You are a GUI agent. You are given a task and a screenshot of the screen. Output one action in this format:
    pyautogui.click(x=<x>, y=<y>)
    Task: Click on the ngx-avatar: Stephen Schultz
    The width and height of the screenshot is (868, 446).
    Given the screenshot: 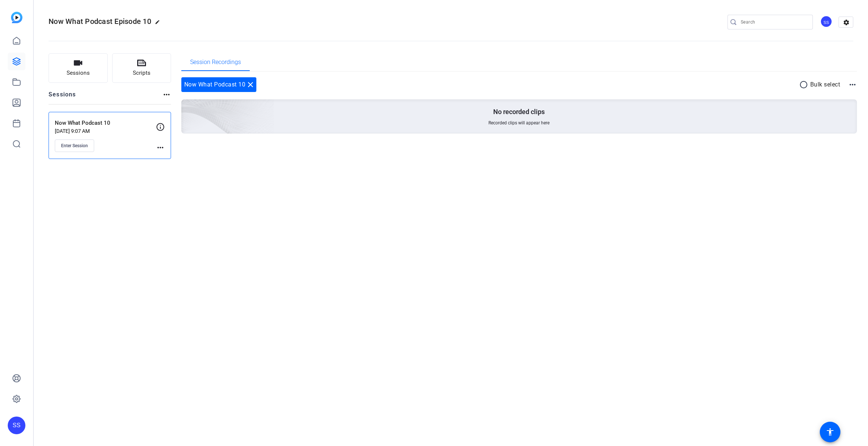 What is the action you would take?
    pyautogui.click(x=826, y=22)
    